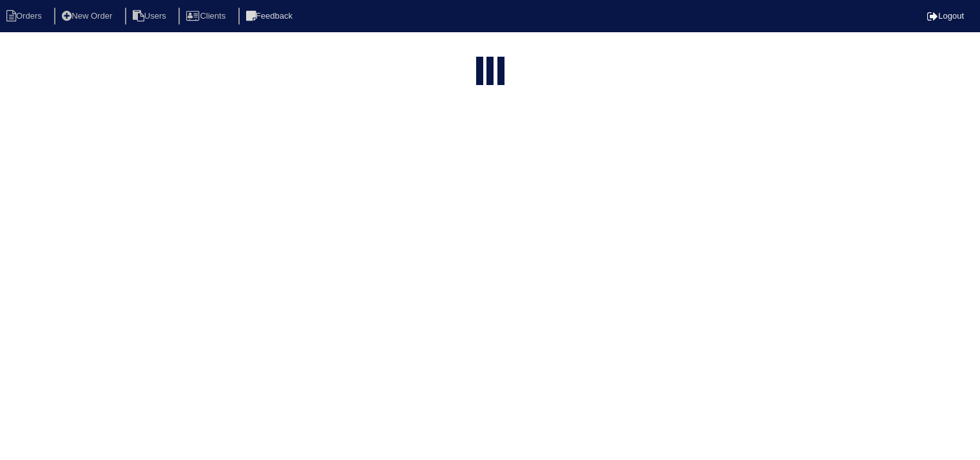 This screenshot has width=980, height=460. What do you see at coordinates (271, 16) in the screenshot?
I see `li: Feedback` at bounding box center [271, 16].